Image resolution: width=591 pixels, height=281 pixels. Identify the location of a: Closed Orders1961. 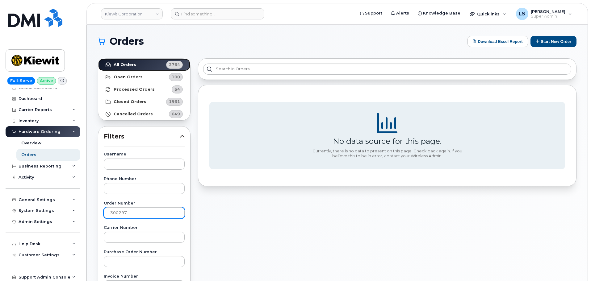
(144, 102).